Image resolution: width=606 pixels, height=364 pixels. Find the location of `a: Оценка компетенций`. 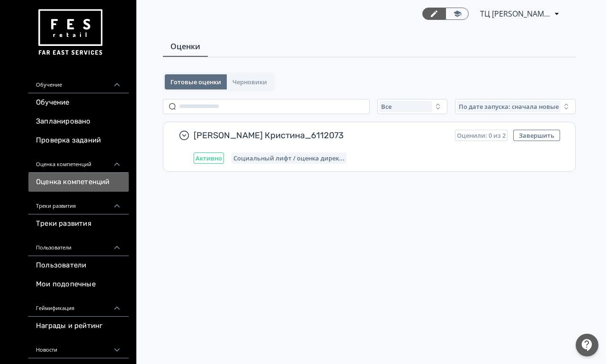

a: Оценка компетенций is located at coordinates (78, 182).